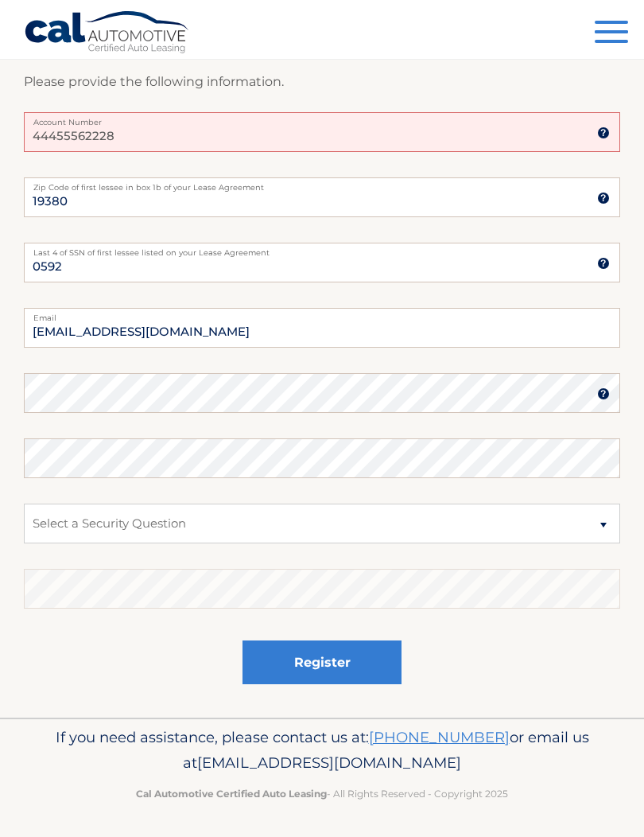  I want to click on label: Email, so click(322, 314).